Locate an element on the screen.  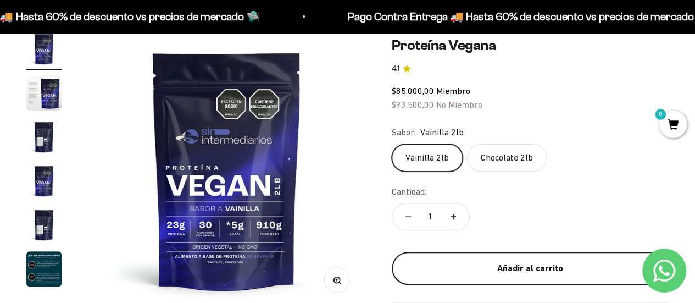
button: Ir al artículo 5 is located at coordinates (44, 226).